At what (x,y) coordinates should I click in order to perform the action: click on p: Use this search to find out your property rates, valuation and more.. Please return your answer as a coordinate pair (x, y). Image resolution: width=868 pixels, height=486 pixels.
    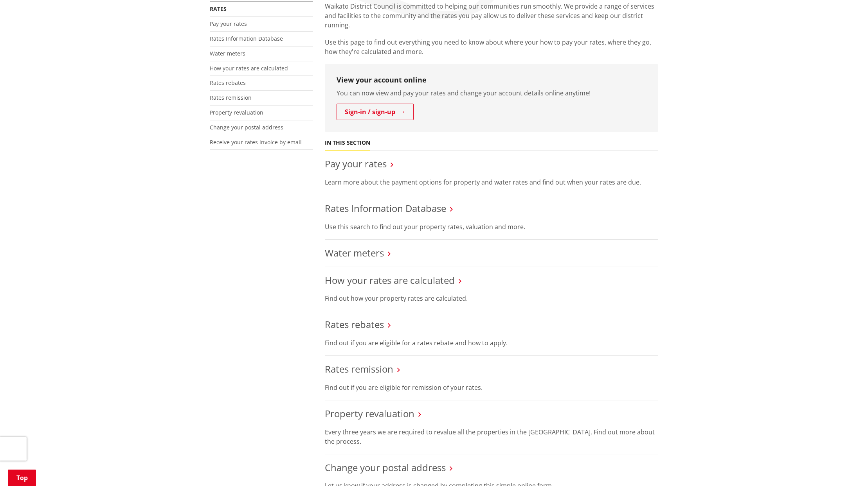
    Looking at the image, I should click on (492, 226).